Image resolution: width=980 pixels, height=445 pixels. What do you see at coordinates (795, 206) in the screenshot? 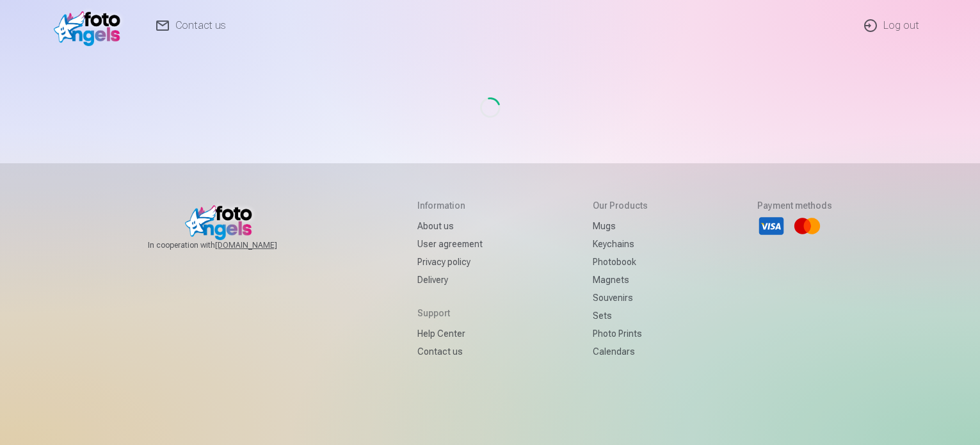
I see `h5: Payment methods` at bounding box center [795, 206].